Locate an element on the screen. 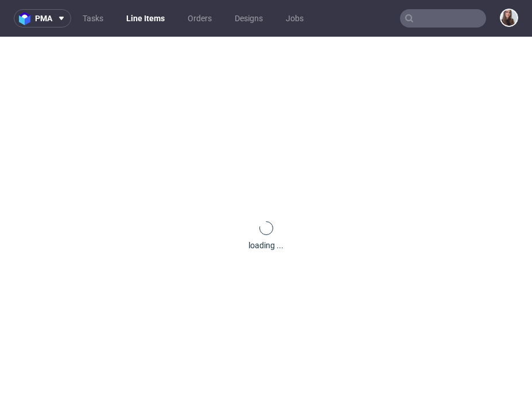  a: Orders is located at coordinates (199, 18).